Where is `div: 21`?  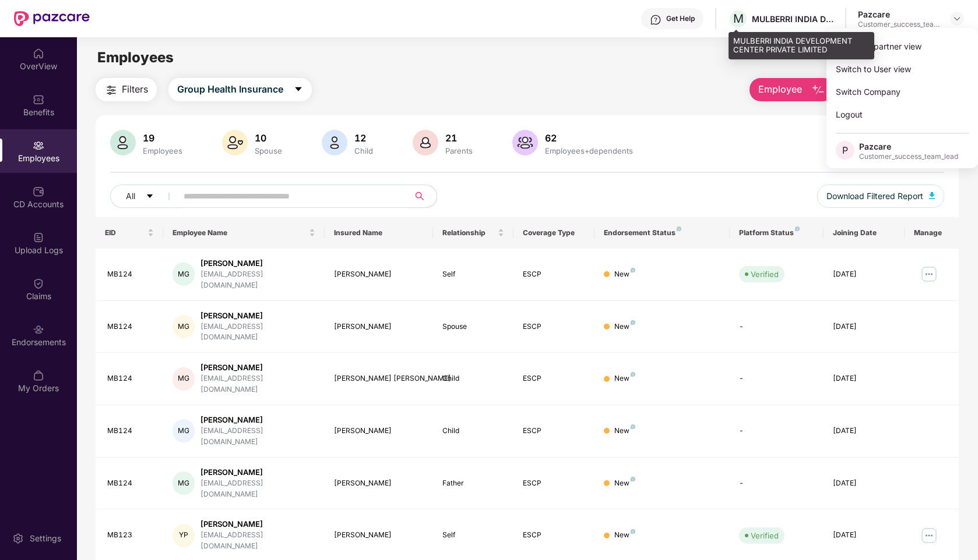
div: 21 is located at coordinates (459, 138).